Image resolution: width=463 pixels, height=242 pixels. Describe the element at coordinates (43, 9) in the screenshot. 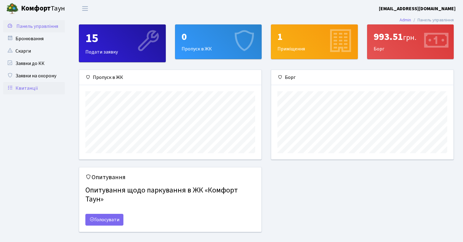

I see `span: Таун` at that location.